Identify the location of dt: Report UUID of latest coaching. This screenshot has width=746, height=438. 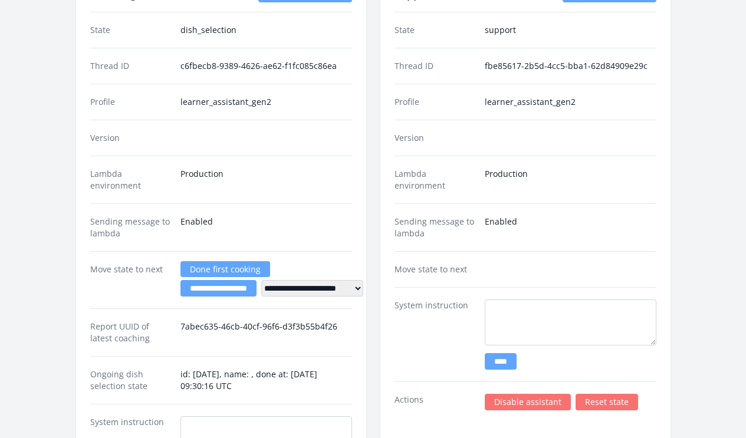
(130, 333).